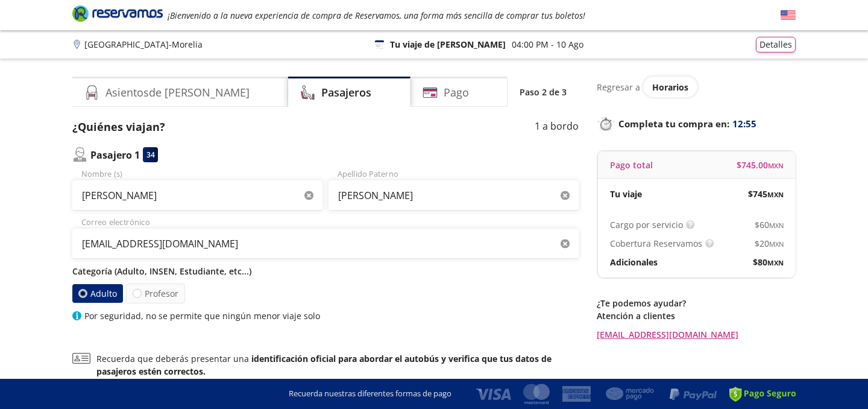 The width and height of the screenshot is (868, 409). Describe the element at coordinates (697, 302) in the screenshot. I see `p: ¿Te podemos ayudar?` at that location.